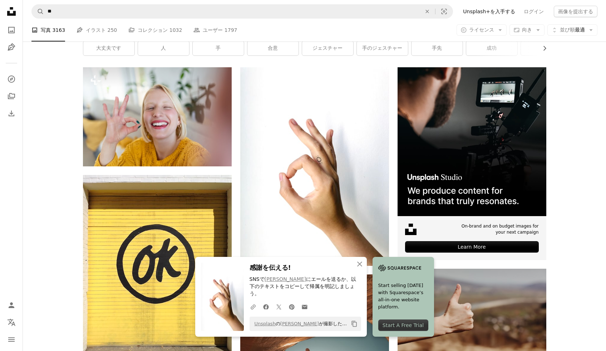  What do you see at coordinates (314, 166) in the screenshot?
I see `a: 白い表面に左手の人` at bounding box center [314, 166].